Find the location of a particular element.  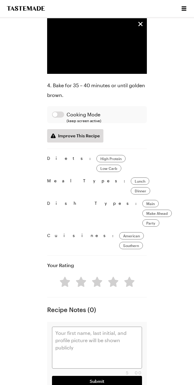

a: Lunch is located at coordinates (140, 181).